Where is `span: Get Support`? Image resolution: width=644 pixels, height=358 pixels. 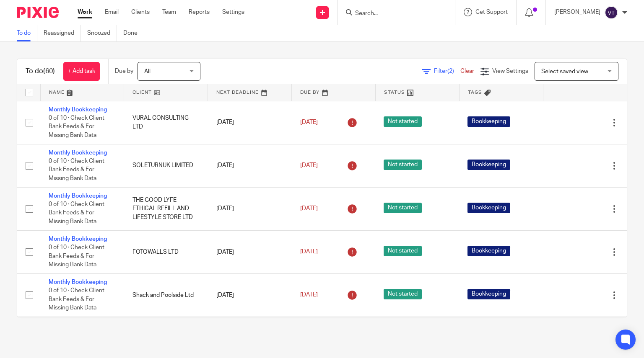
span: Get Support is located at coordinates (492, 12).